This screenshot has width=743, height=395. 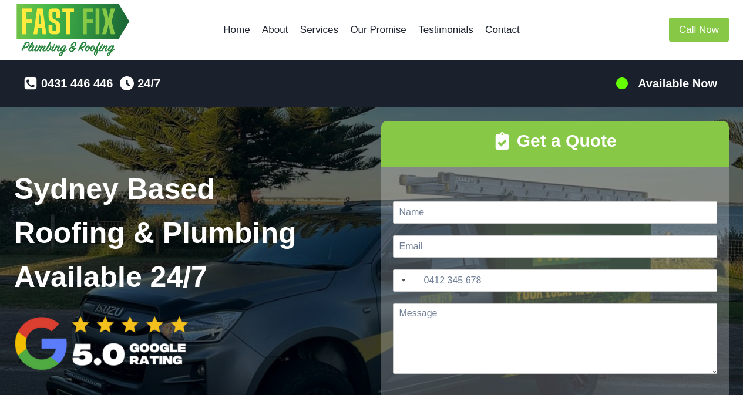 What do you see at coordinates (320, 30) in the screenshot?
I see `a: Services` at bounding box center [320, 30].